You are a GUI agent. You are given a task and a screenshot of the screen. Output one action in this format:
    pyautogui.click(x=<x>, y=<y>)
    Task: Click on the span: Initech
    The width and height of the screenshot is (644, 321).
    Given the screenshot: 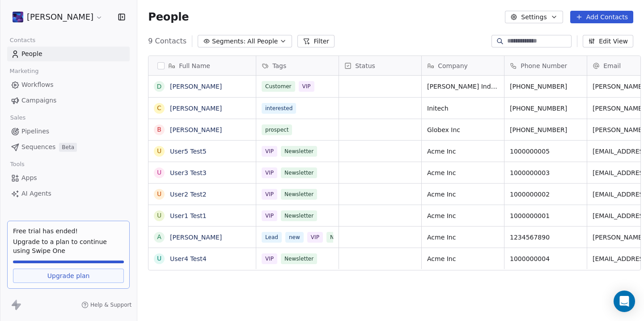 What is the action you would take?
    pyautogui.click(x=462, y=108)
    